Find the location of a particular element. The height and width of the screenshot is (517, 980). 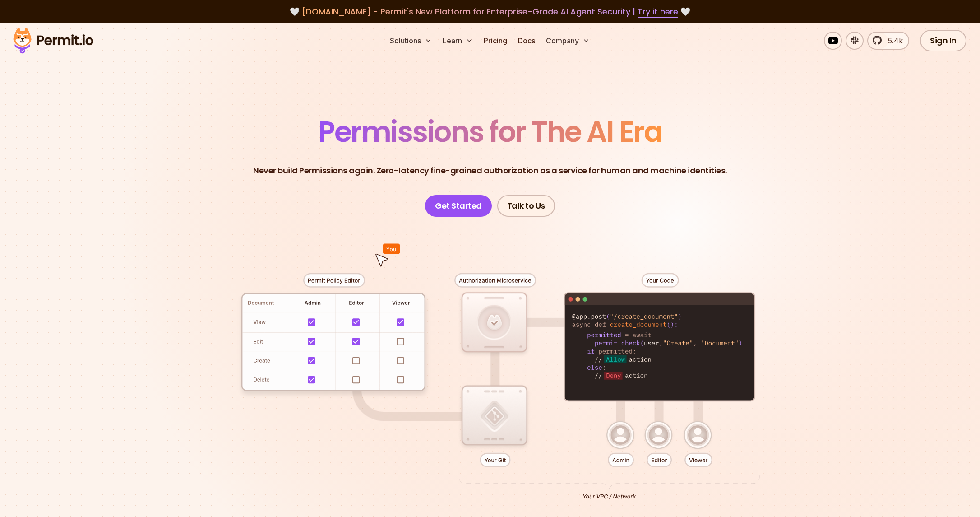

button: Learn is located at coordinates (458, 40).